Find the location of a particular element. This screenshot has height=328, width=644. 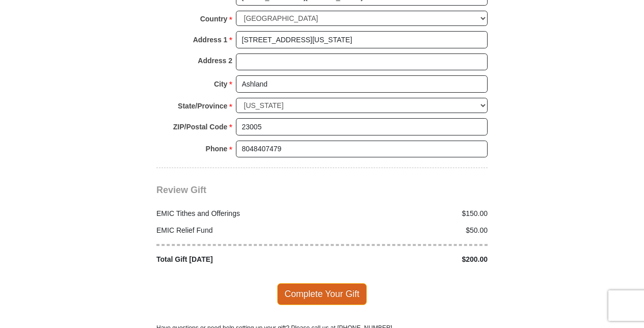

div: EMIC Relief Fund is located at coordinates (237, 230).